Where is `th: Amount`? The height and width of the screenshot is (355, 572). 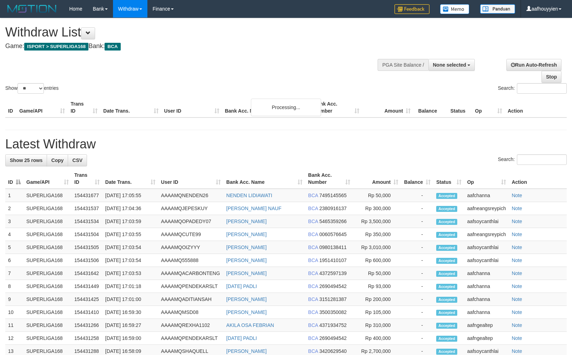 th: Amount is located at coordinates (388, 107).